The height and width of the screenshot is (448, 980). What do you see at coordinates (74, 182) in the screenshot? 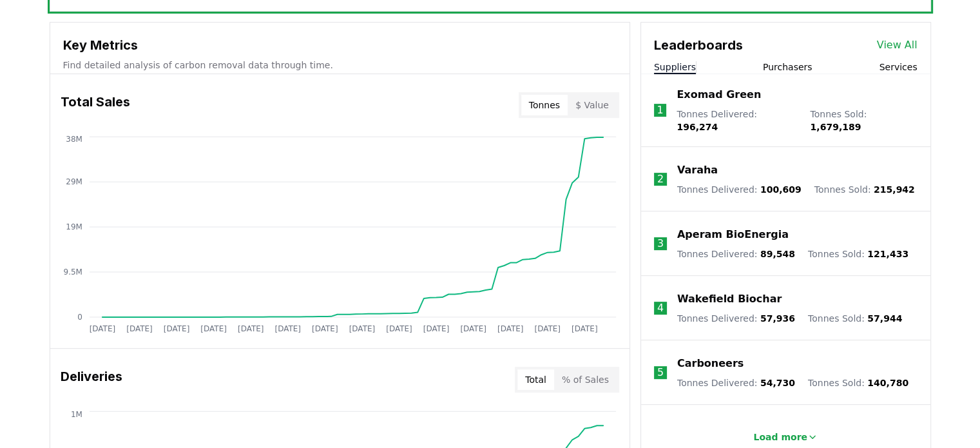
I see `tspan: 29M` at bounding box center [74, 182].